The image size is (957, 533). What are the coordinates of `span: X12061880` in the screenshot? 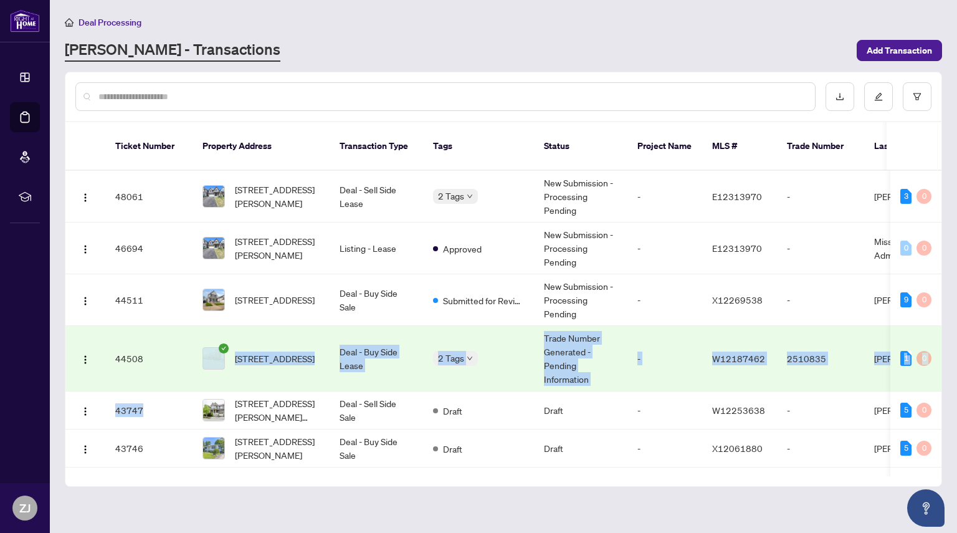 It's located at (737, 448).